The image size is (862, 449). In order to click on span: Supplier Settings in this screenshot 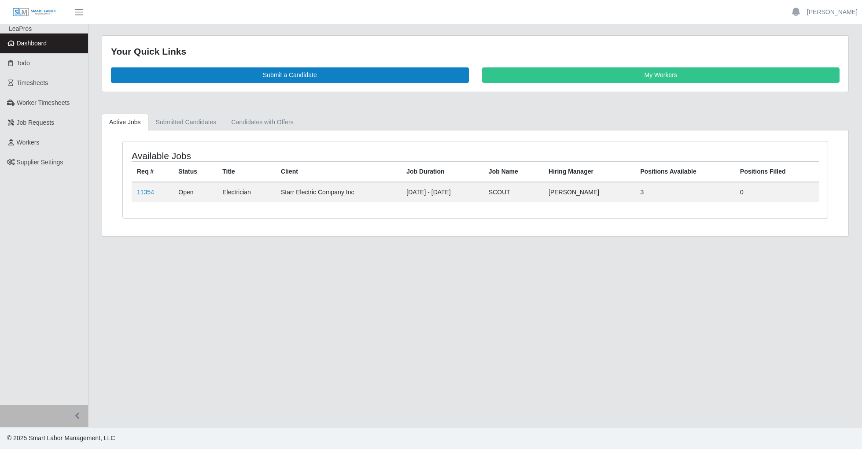, I will do `click(40, 162)`.